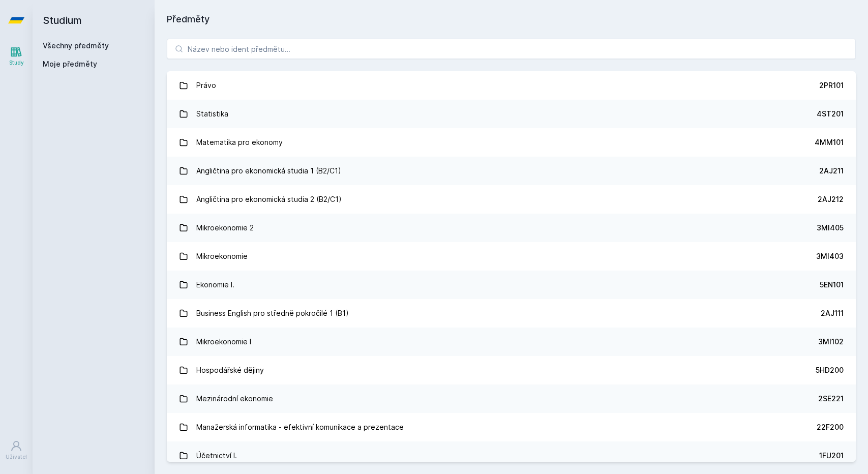 This screenshot has height=474, width=868. What do you see at coordinates (511, 171) in the screenshot?
I see `a: Angličtina pro ekonomická studia 1 (B2/C1) 2AJ211` at bounding box center [511, 171].